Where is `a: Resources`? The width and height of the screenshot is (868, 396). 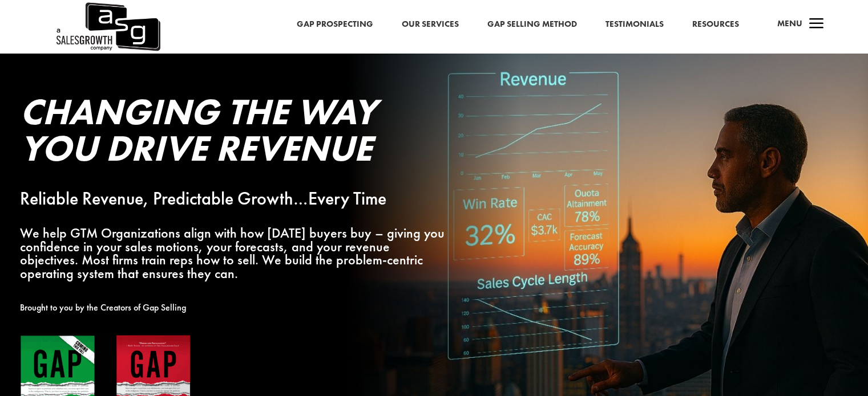 a: Resources is located at coordinates (716, 25).